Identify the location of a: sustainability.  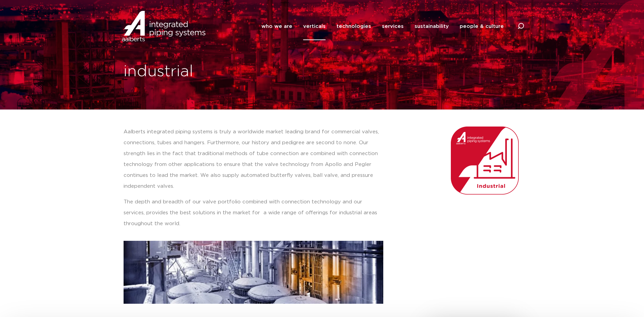
(432, 26).